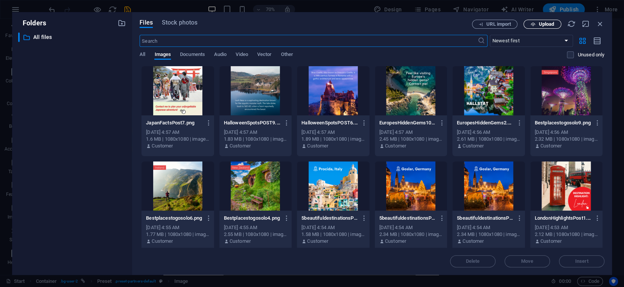  Describe the element at coordinates (32, 23) in the screenshot. I see `p: Folders` at that location.